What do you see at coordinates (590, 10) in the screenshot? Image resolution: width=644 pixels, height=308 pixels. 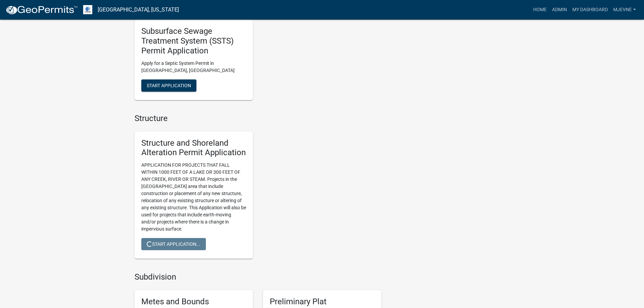 I see `a: My Dashboard` at bounding box center [590, 10].